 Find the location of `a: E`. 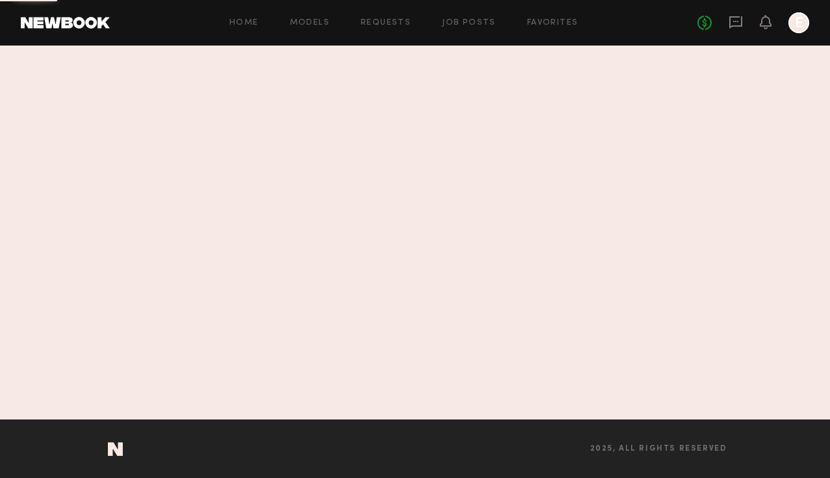

a: E is located at coordinates (799, 23).